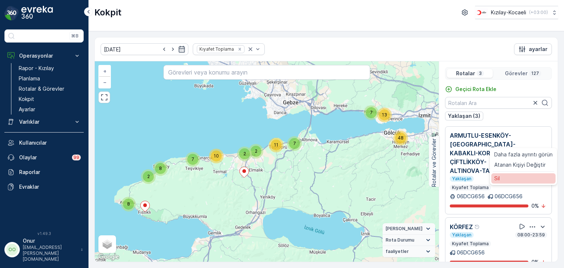 The height and width of the screenshot is (268, 564). What do you see at coordinates (105, 71) in the screenshot?
I see `a: Yakınlaştır` at bounding box center [105, 71].